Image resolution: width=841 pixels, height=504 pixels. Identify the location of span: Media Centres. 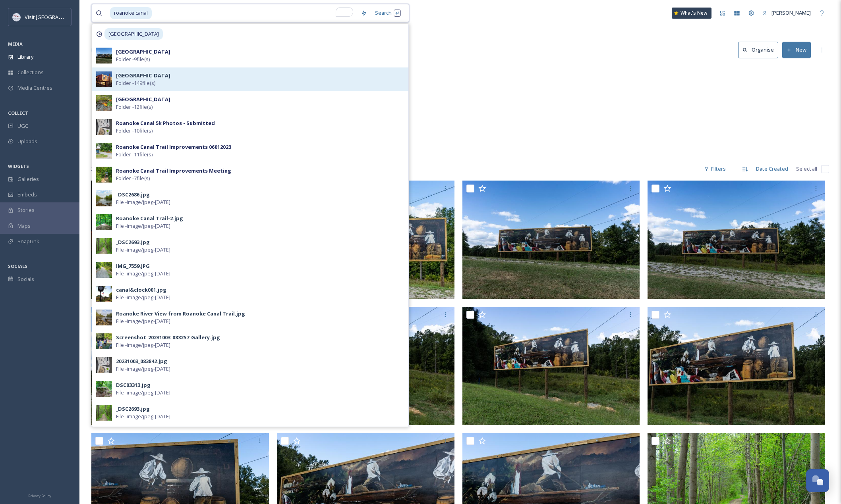
(35, 88).